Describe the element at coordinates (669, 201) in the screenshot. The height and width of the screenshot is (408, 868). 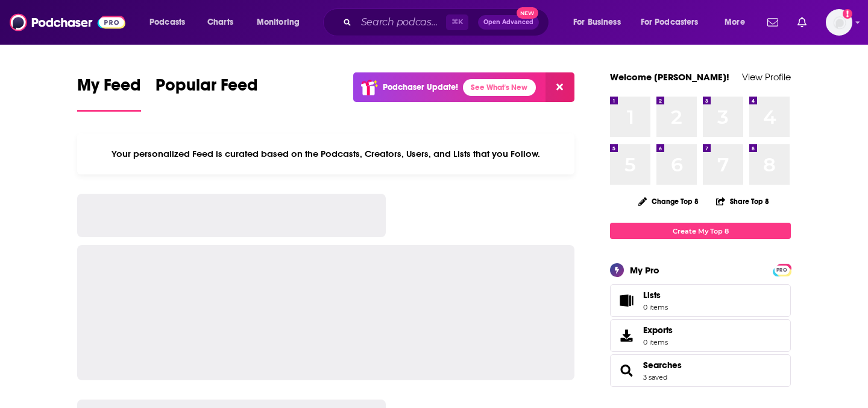
I see `button: Change Top 8` at that location.